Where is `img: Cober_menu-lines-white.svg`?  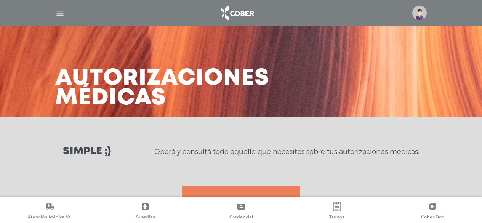 img: Cober_menu-lines-white.svg is located at coordinates (60, 13).